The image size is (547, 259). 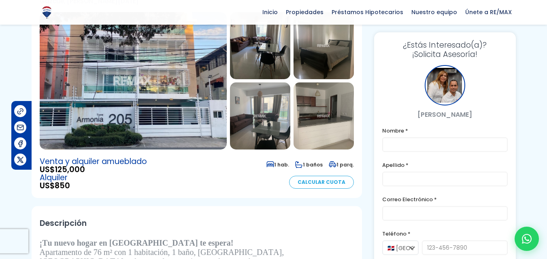 What do you see at coordinates (62, 186) in the screenshot?
I see `span: 850` at bounding box center [62, 186].